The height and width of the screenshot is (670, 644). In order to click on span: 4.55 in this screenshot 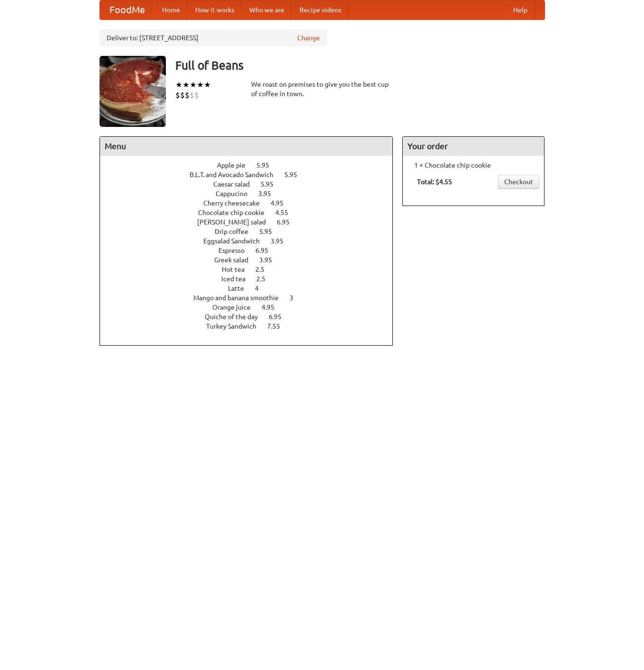, I will do `click(286, 212)`.